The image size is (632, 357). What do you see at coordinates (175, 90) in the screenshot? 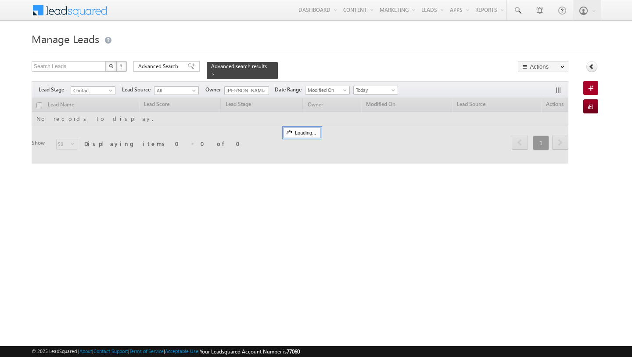
I see `span: All` at bounding box center [175, 90].